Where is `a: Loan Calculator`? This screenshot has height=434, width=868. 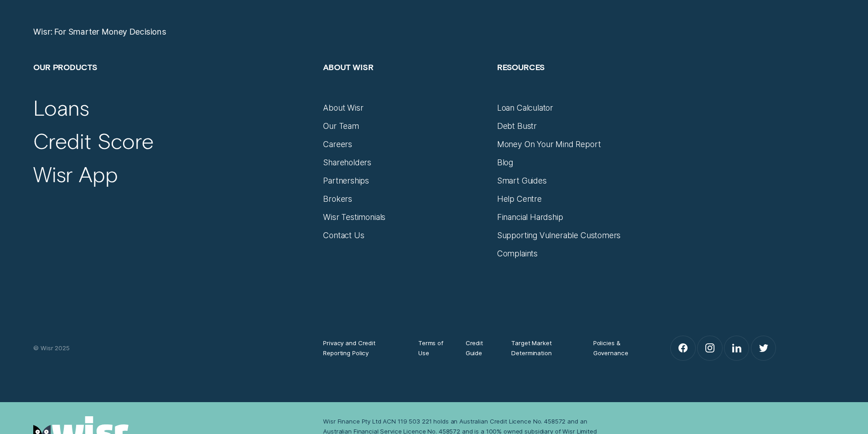
a: Loan Calculator is located at coordinates (525, 108).